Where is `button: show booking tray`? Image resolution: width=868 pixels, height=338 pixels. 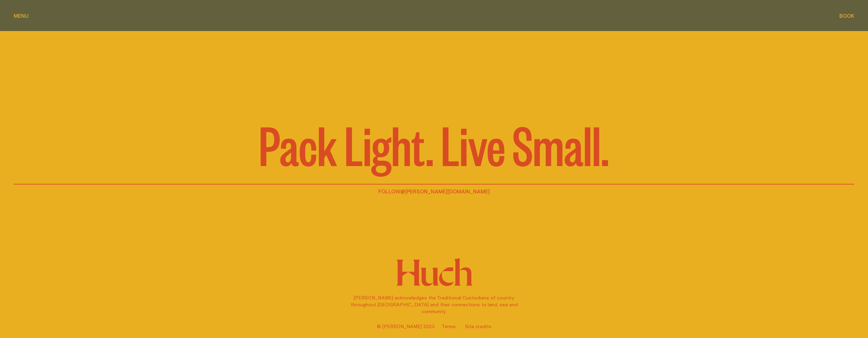
button: show booking tray is located at coordinates (847, 16).